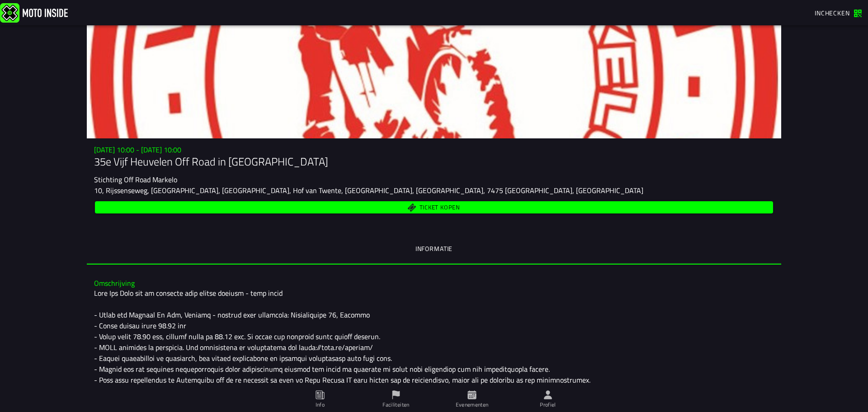  I want to click on ion-label: Info, so click(320, 405).